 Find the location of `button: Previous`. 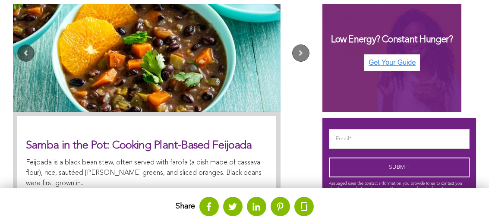

button: Previous is located at coordinates (26, 53).